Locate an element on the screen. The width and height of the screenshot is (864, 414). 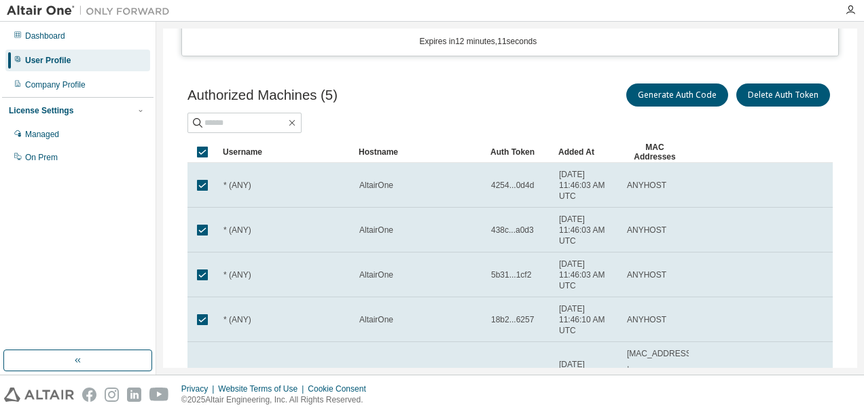
button: Delete Auth Token is located at coordinates (783, 95).